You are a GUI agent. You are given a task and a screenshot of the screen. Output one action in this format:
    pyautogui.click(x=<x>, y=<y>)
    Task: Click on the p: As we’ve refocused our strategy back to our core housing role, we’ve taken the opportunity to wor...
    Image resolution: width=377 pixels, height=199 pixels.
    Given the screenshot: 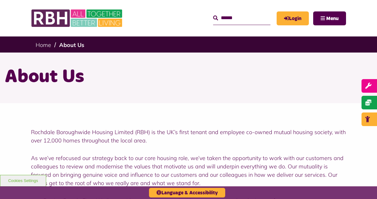 What is the action you would take?
    pyautogui.click(x=188, y=171)
    